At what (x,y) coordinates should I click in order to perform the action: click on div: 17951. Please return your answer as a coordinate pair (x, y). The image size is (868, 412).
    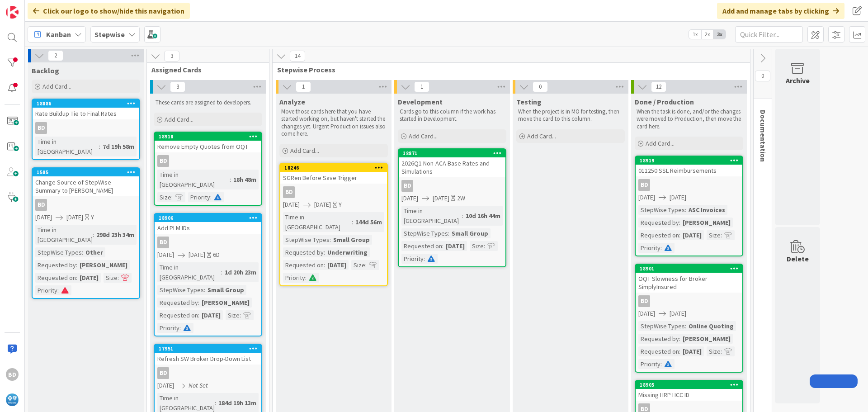
    Looking at the image, I should click on (210, 349).